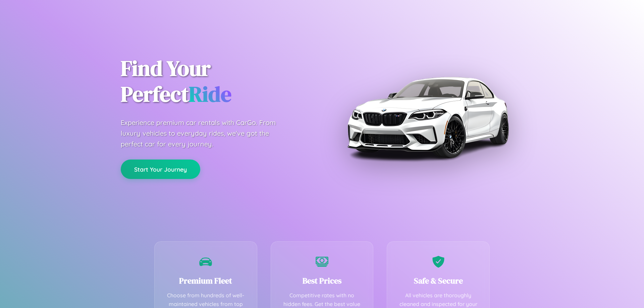  What do you see at coordinates (161, 169) in the screenshot?
I see `button: Start Your Journey` at bounding box center [161, 169].